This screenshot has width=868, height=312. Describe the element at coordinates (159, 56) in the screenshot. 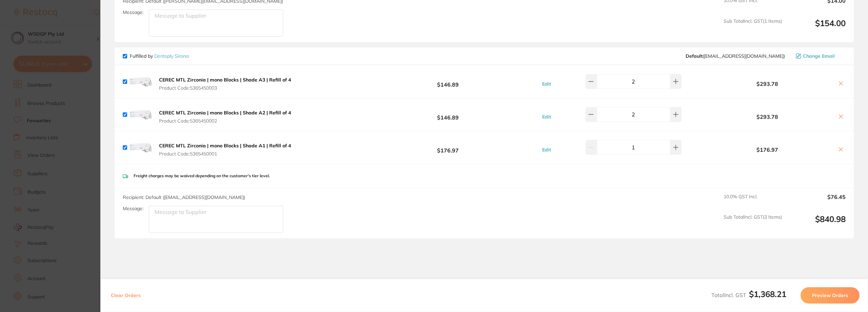

I see `p: Fulfilled by` at that location.